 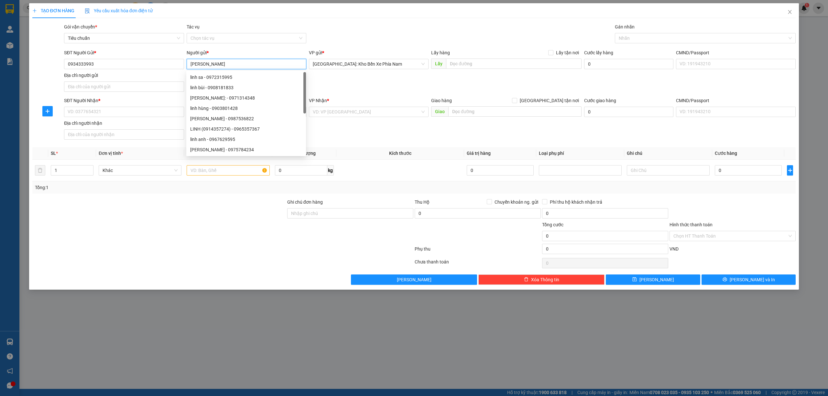 I want to click on input: Địa chỉ của người gửi, so click(x=124, y=87).